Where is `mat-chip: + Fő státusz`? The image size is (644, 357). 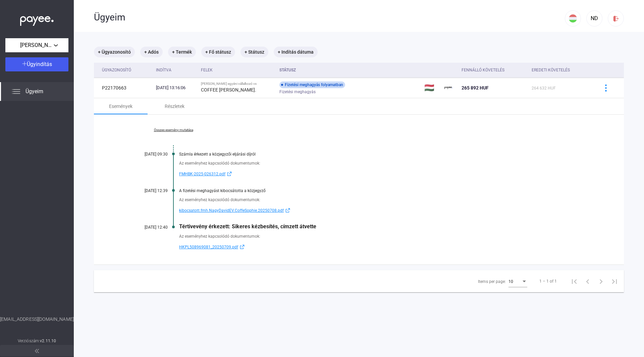 mat-chip: + Fő státusz is located at coordinates (218, 52).